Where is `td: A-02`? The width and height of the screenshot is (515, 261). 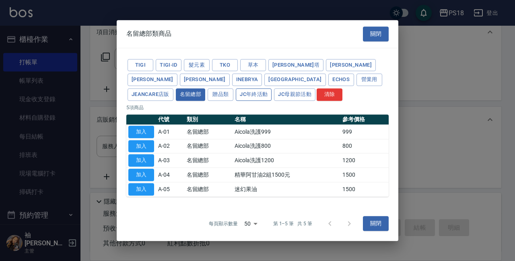
td: A-02 is located at coordinates (170, 146).